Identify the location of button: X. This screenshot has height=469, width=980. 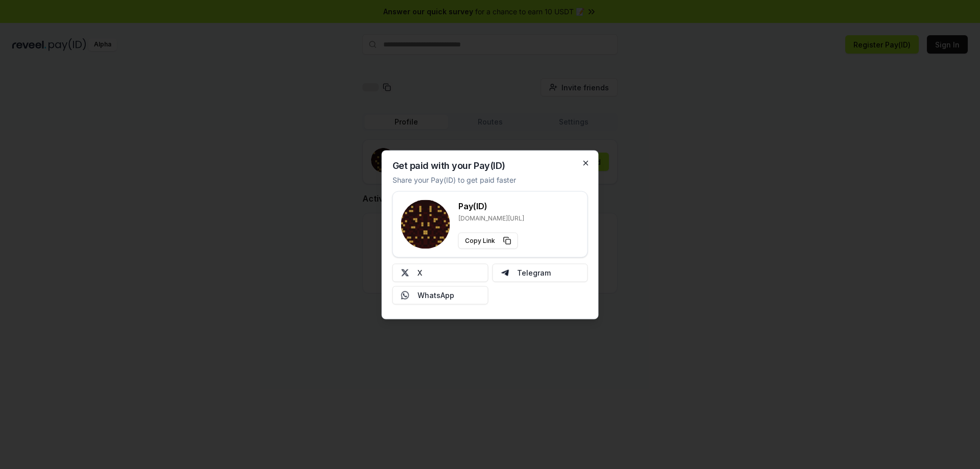
(440, 272).